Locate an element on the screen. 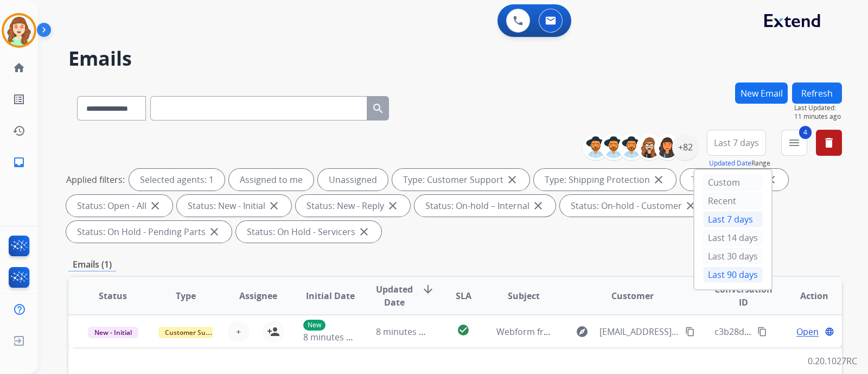  div: Status: New - Initial is located at coordinates (234, 206).